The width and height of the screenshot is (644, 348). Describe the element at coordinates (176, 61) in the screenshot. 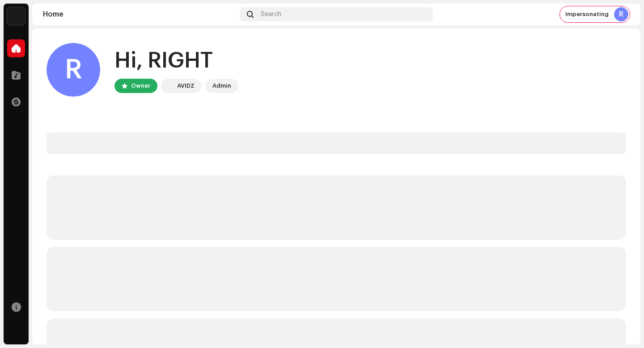

I see `div: Hi, RIGHT` at that location.